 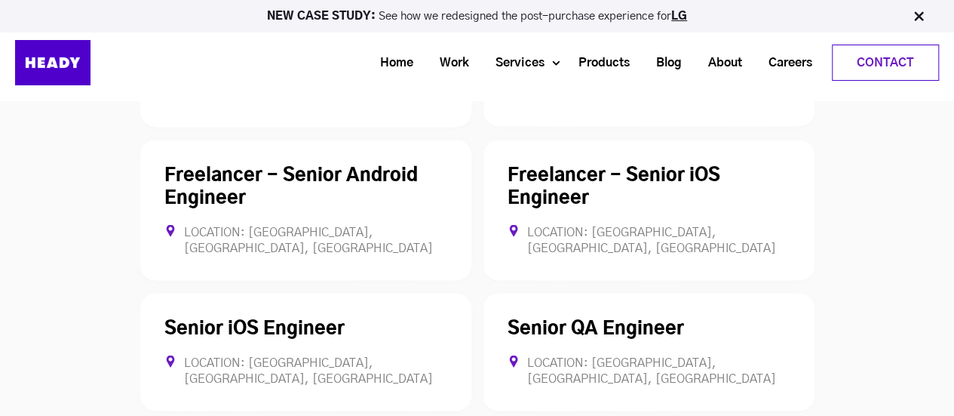 I want to click on strong: NEW CASE STUDY:, so click(x=323, y=16).